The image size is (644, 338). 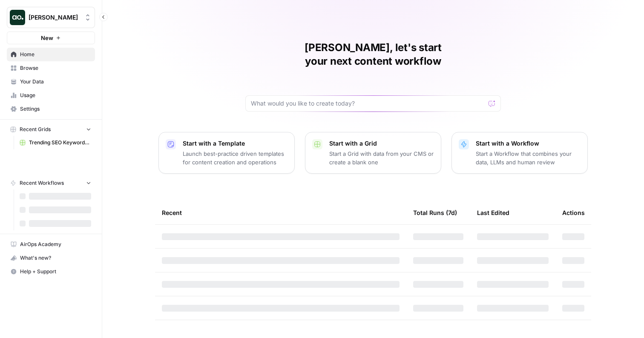 I want to click on p: Start with a Grid, so click(x=382, y=143).